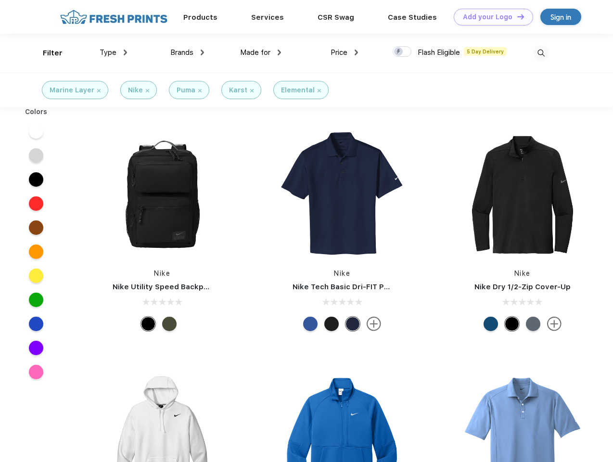 Image resolution: width=613 pixels, height=462 pixels. What do you see at coordinates (523, 287) in the screenshot?
I see `a: Nike Dry 1/2-Zip Cover-Up` at bounding box center [523, 287].